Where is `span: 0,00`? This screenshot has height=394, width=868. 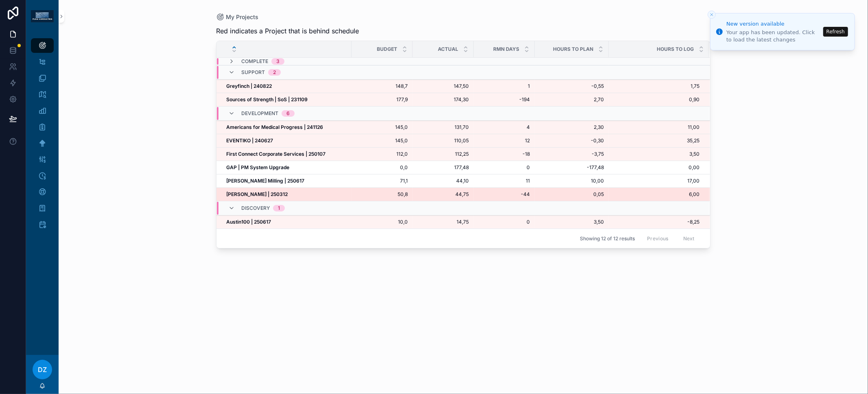
span: 0,00 is located at coordinates (654, 167).